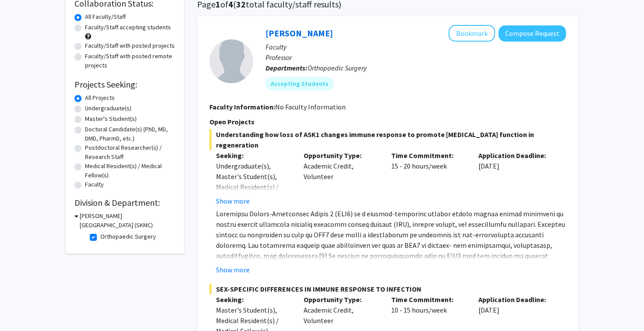 The width and height of the screenshot is (644, 331). I want to click on b: Departments:, so click(287, 68).